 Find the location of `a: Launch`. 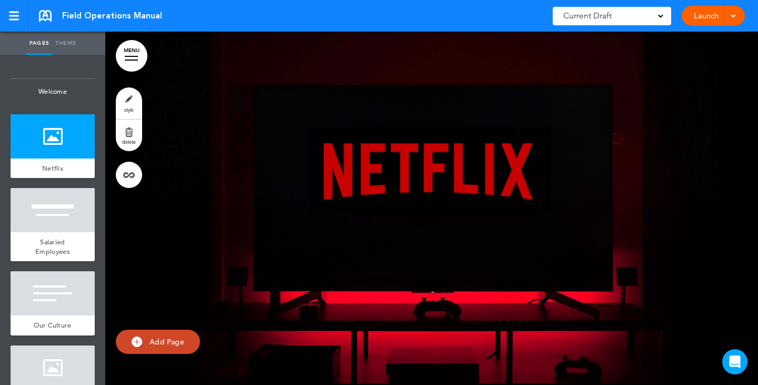

a: Launch is located at coordinates (706, 16).